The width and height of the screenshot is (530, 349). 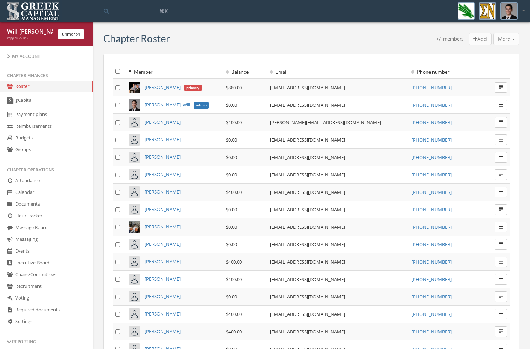 What do you see at coordinates (30, 38) in the screenshot?
I see `div: copy quick link` at bounding box center [30, 38].